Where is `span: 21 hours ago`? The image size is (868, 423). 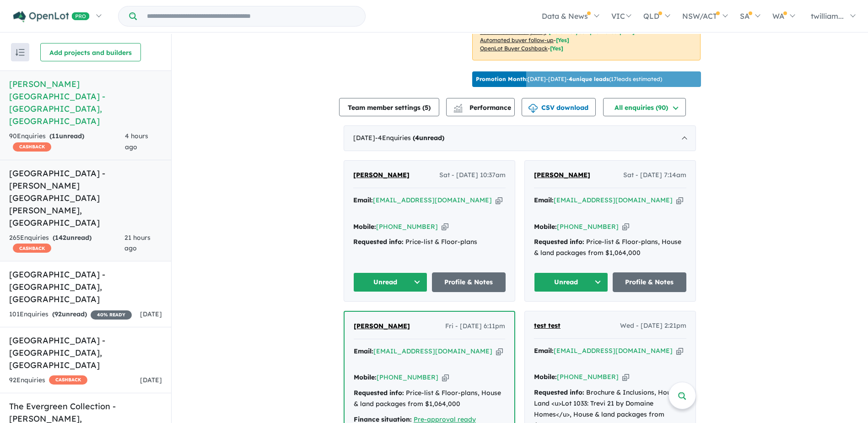
span: 21 hours ago is located at coordinates (137, 243).